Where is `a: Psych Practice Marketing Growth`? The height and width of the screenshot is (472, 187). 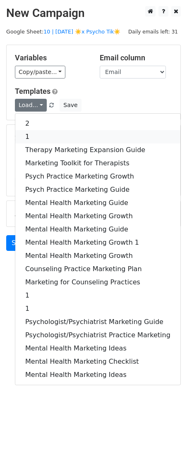
a: Psych Practice Marketing Growth is located at coordinates (97, 176).